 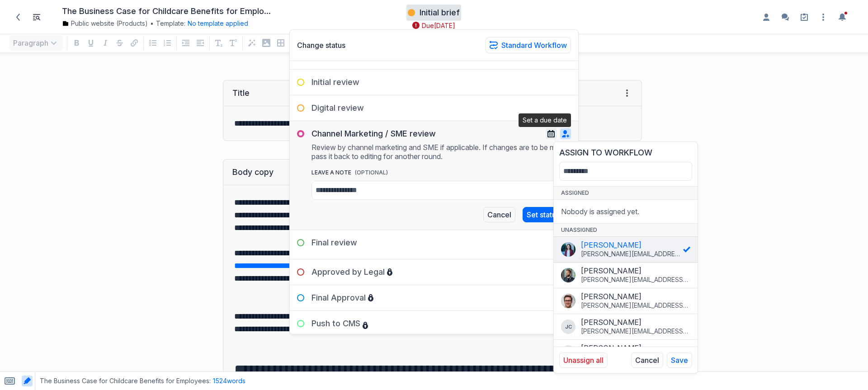 What do you see at coordinates (229, 381) in the screenshot?
I see `button: 1524words` at bounding box center [229, 381].